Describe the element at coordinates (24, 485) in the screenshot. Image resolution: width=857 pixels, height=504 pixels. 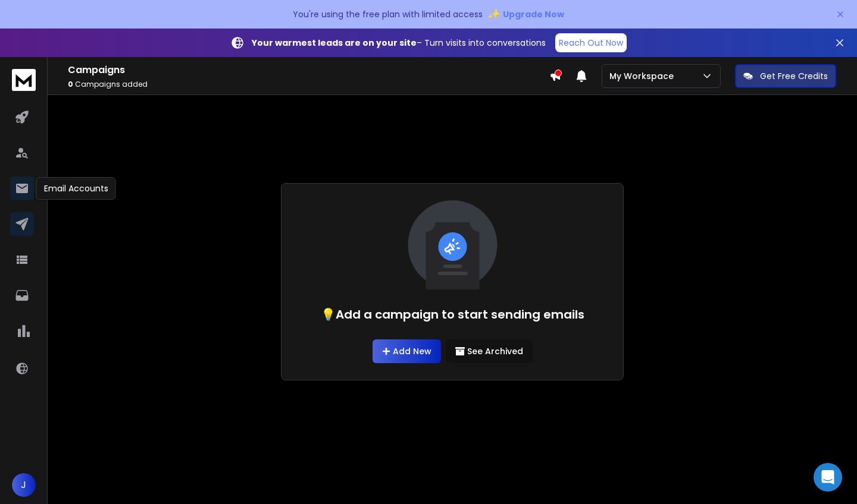
I see `button: J` at that location.